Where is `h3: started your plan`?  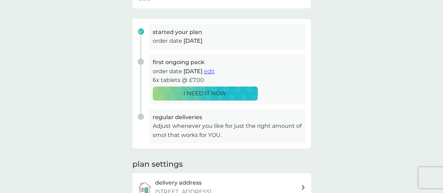
h3: started your plan is located at coordinates (227, 32).